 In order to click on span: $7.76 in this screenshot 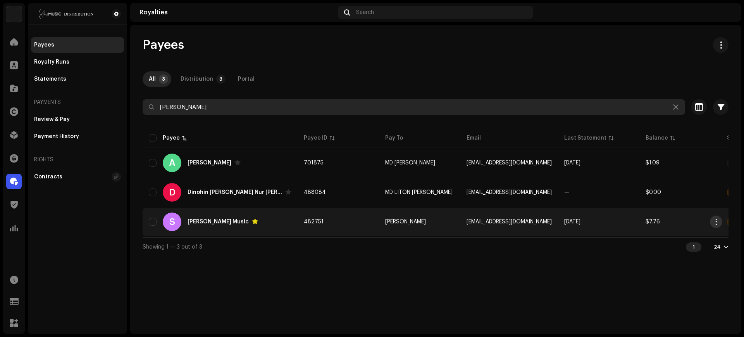, I will do `click(652, 222)`.